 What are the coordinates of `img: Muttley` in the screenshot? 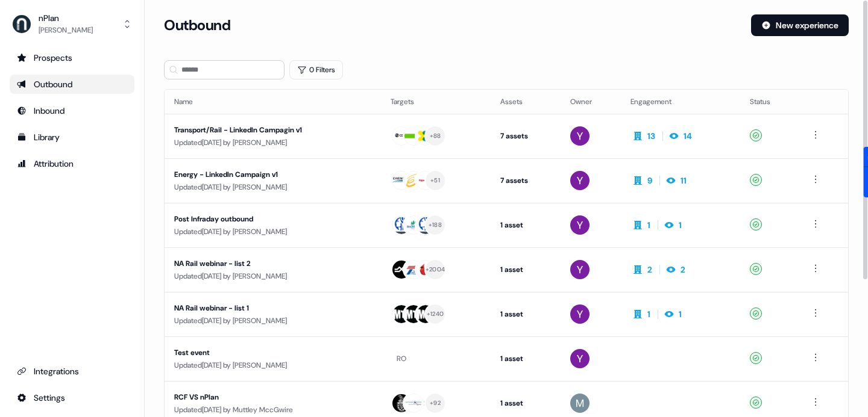 It's located at (580, 404).